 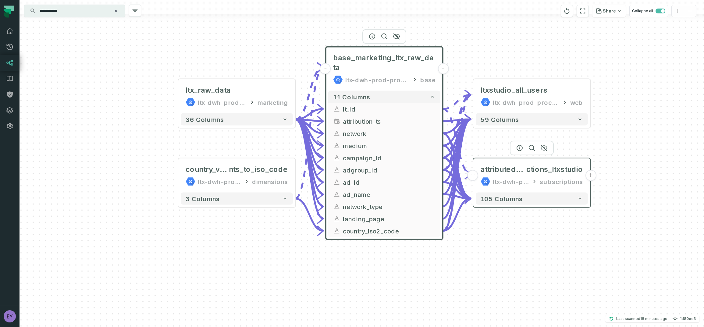 What do you see at coordinates (389, 146) in the screenshot?
I see `span: medium` at bounding box center [389, 146].